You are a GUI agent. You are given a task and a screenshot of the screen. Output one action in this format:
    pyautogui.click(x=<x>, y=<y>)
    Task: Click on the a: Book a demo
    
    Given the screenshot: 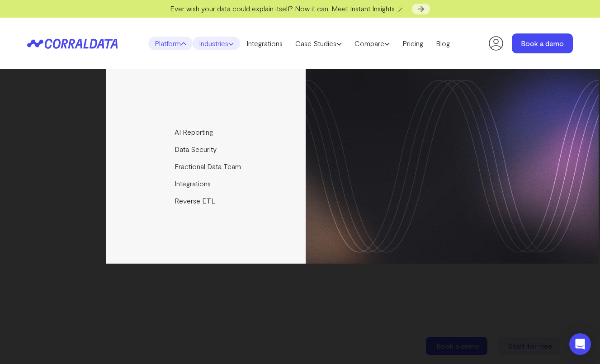 What is the action you would take?
    pyautogui.click(x=542, y=44)
    